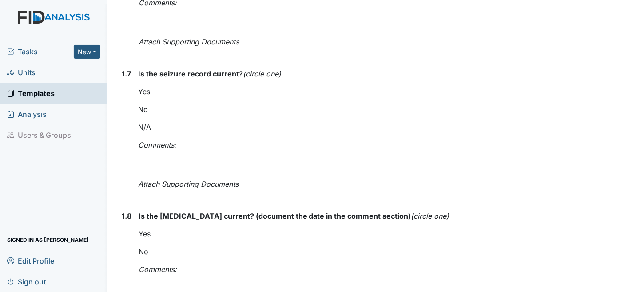 The height and width of the screenshot is (292, 644). Describe the element at coordinates (297, 127) in the screenshot. I see `p: N/A` at that location.